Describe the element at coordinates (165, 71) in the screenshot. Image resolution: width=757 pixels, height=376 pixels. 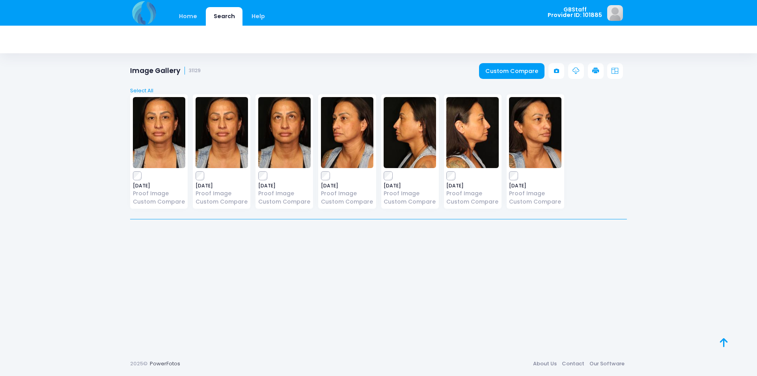
I see `h1: Image Gallery` at that location.